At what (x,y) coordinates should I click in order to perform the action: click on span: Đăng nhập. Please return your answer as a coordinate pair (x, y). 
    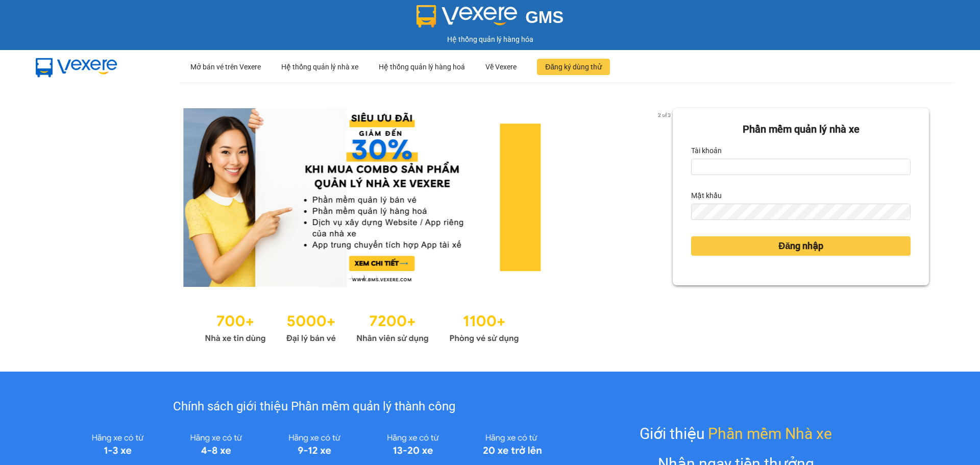
    Looking at the image, I should click on (801, 246).